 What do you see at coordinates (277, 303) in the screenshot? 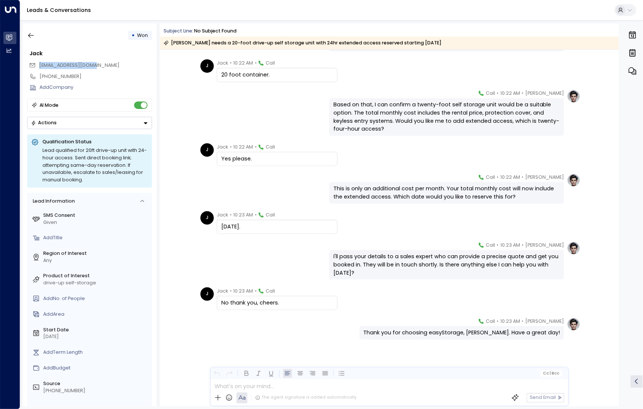
I see `div: No thank you, cheers.` at bounding box center [277, 303].